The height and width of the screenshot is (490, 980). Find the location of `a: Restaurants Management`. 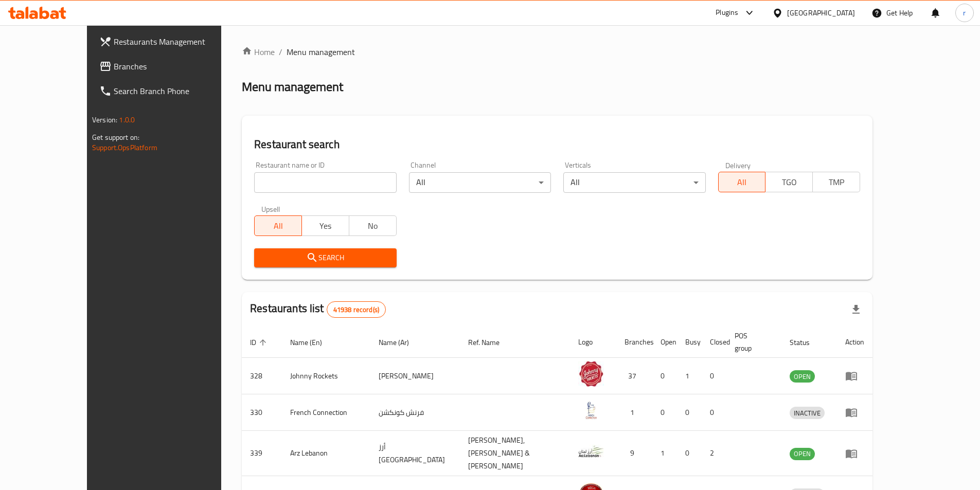

a: Restaurants Management is located at coordinates (171, 42).